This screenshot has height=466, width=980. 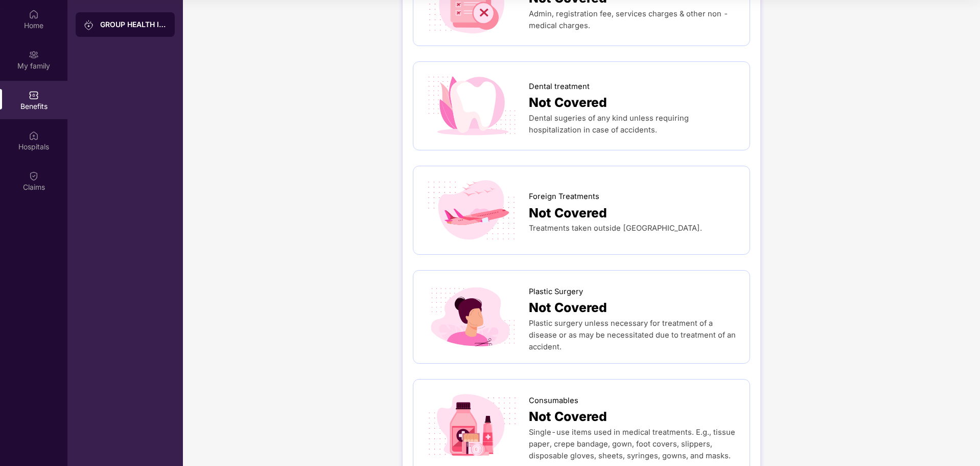 What do you see at coordinates (34, 95) in the screenshot?
I see `img: svg+xml;base64,PHN2ZyBpZD0iQmVuZWZpdHMiIHhtbG5zPSJodHRwOi8vd3d3LnczLm9yZy8yMDAwL3N2ZyIgd2lkdGg9Ij...` at bounding box center [34, 95].